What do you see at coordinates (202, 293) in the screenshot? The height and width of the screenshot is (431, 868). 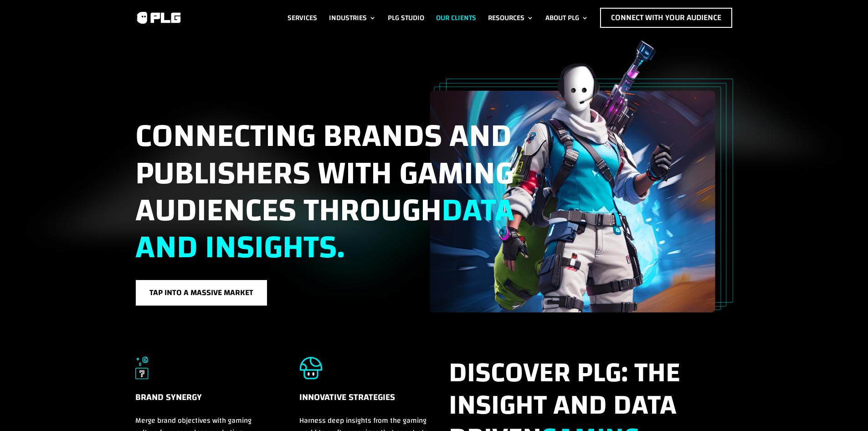 I see `a: Tap into a massive market` at bounding box center [202, 293].